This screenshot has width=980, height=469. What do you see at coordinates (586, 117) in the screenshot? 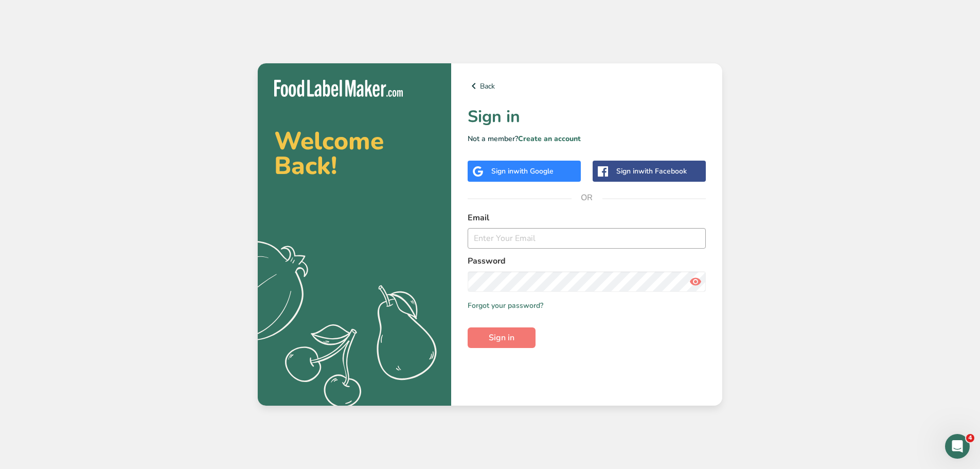
I see `h1: Sign in` at bounding box center [586, 117].